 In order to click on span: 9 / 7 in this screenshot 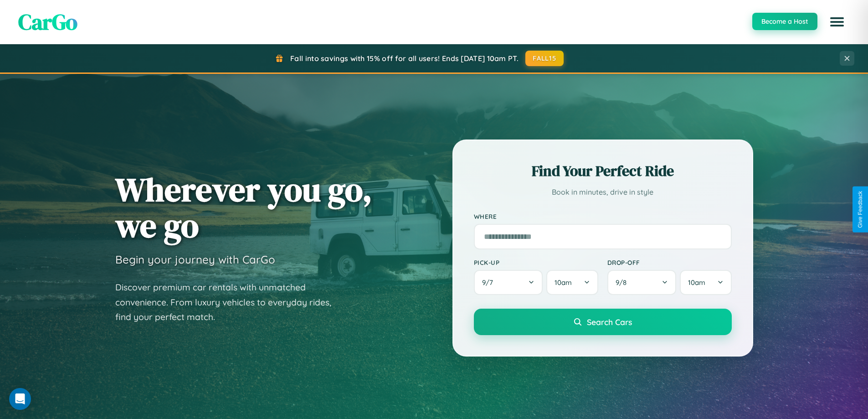, I will do `click(490, 282)`.